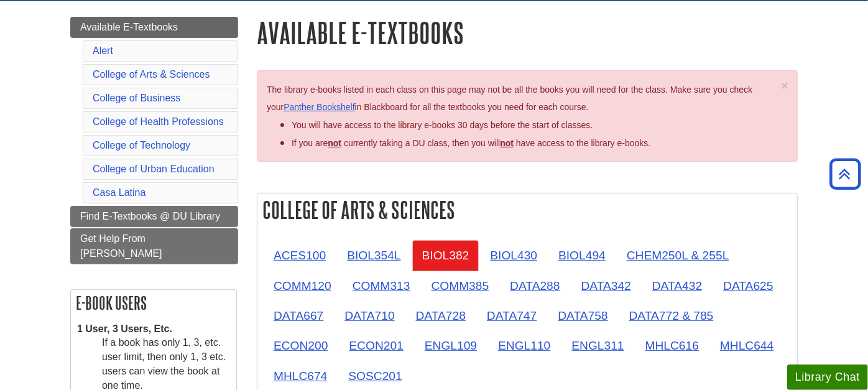 This screenshot has height=390, width=868. What do you see at coordinates (153, 329) in the screenshot?
I see `dt: 1 User, 3 Users, Etc.` at bounding box center [153, 329].